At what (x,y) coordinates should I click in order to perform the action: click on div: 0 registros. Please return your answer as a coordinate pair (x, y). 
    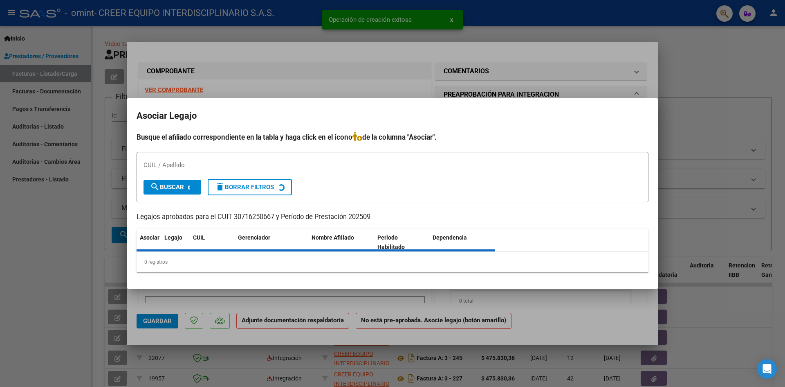
    Looking at the image, I should click on (393, 262).